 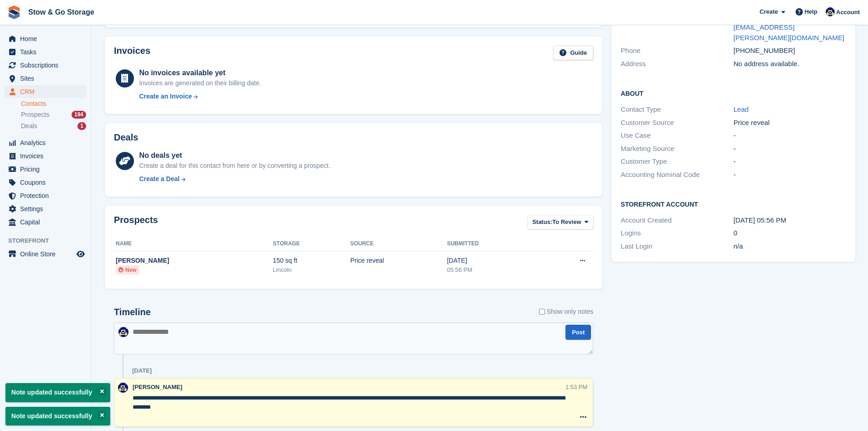 I want to click on div: 05:56 PM, so click(x=493, y=270).